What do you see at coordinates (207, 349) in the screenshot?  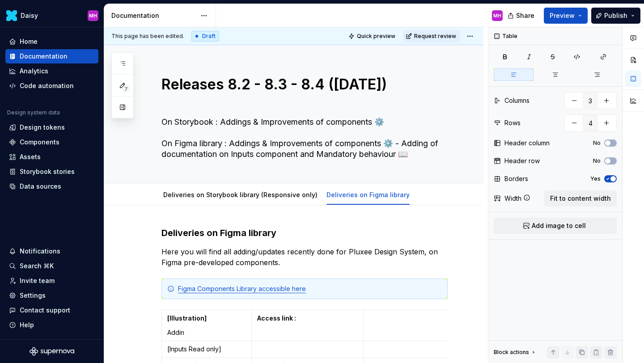 I see `p: [Inputs Read only]` at bounding box center [207, 349].